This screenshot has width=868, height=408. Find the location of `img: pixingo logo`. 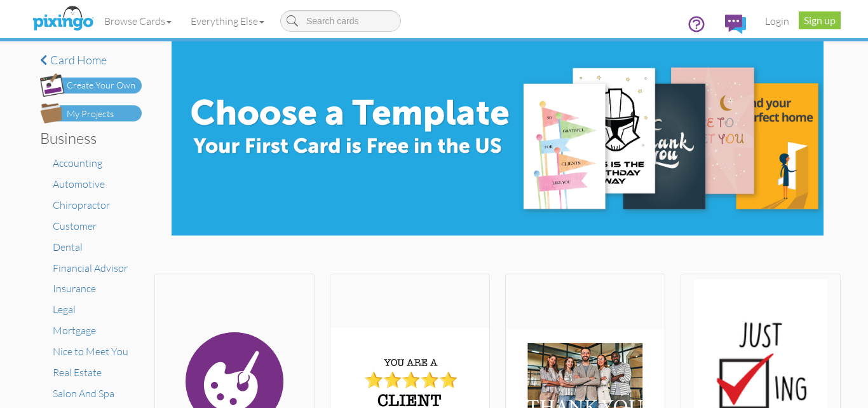

img: pixingo logo is located at coordinates (63, 19).